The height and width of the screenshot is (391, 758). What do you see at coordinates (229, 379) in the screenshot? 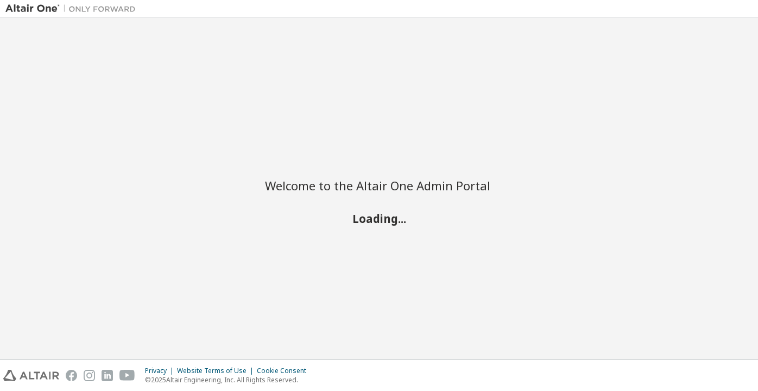
I see `p: © 2025 Altair Engineering, Inc. All Rights Reserved.` at bounding box center [229, 379].